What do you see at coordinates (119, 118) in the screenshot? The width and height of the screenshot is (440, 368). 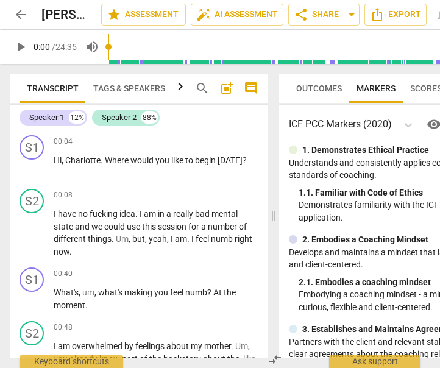 I see `div: Speaker 2` at bounding box center [119, 118].